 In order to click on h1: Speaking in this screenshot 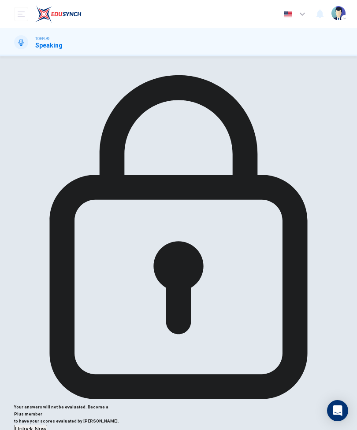, I will do `click(49, 45)`.